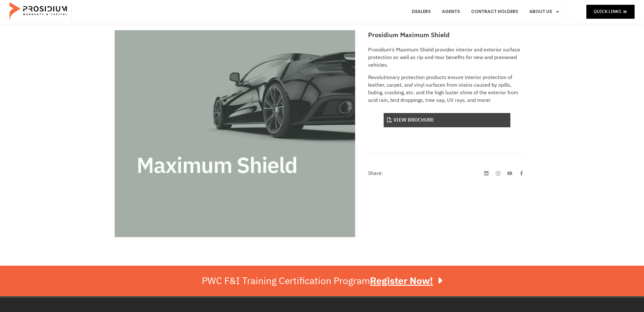  What do you see at coordinates (611, 11) in the screenshot?
I see `a: Quick Links` at bounding box center [611, 11].